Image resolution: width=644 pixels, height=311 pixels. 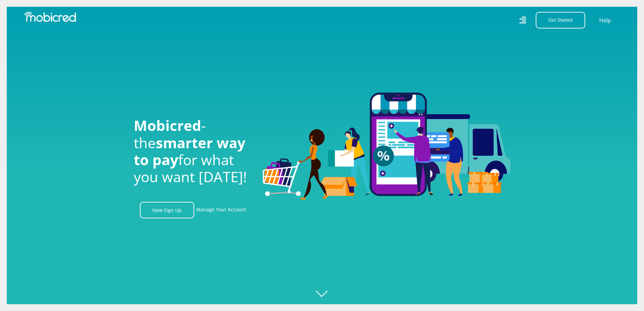 I want to click on img: Welcome to Mobicred, so click(x=387, y=146).